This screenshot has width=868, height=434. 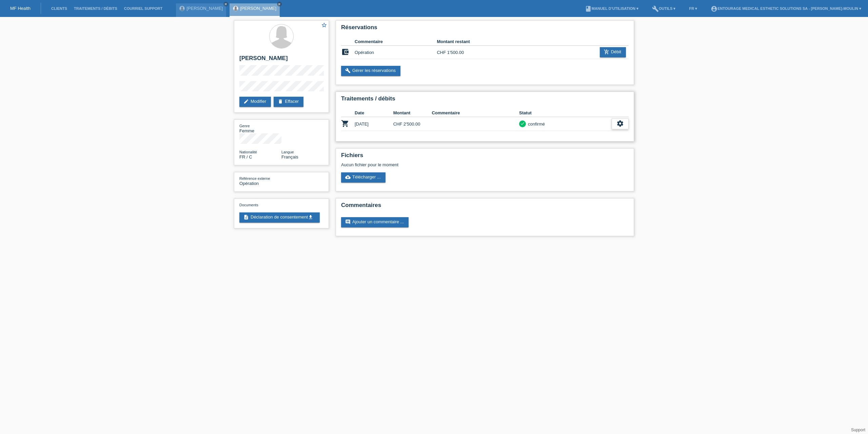 What do you see at coordinates (607, 52) in the screenshot?
I see `i: add_shopping_cart` at bounding box center [607, 52].